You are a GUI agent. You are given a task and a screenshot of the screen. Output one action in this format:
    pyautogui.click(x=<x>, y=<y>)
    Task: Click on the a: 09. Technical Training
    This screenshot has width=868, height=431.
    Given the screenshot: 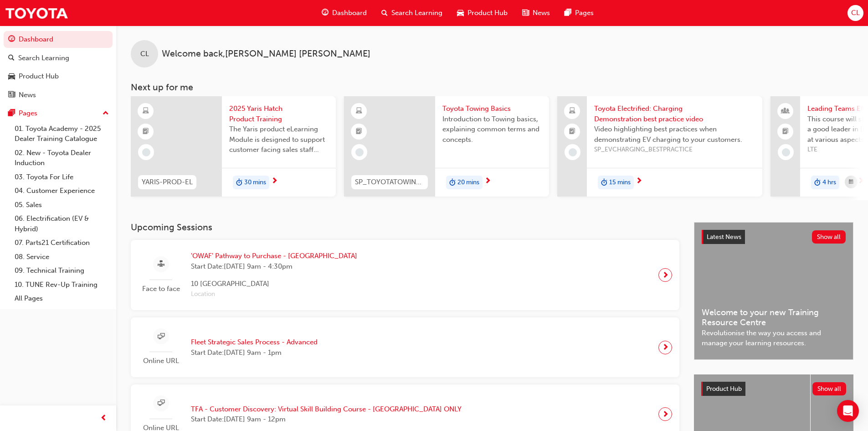 What is the action you would take?
    pyautogui.click(x=62, y=271)
    